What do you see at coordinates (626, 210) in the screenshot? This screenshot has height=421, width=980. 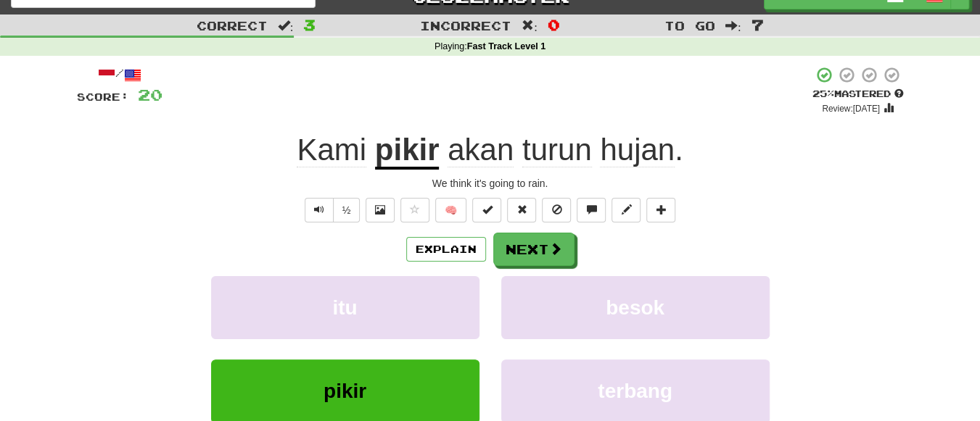 I see `button: Edit sentence (alt+d)` at bounding box center [626, 210].